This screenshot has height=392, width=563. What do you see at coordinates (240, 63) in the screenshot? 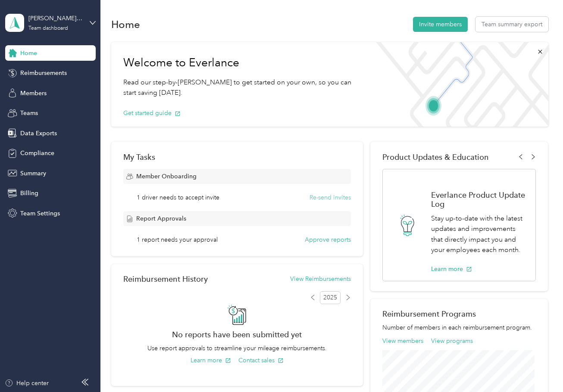
I see `h1: Welcome to Everlance` at bounding box center [240, 63].